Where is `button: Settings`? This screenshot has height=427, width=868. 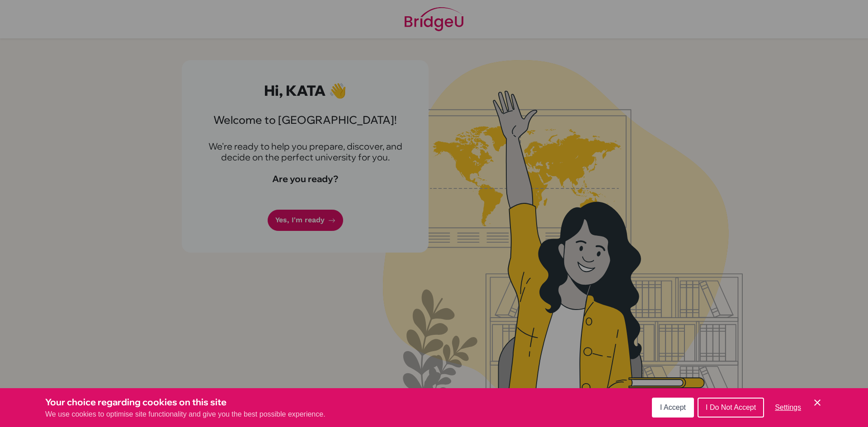 button: Settings is located at coordinates (788, 408).